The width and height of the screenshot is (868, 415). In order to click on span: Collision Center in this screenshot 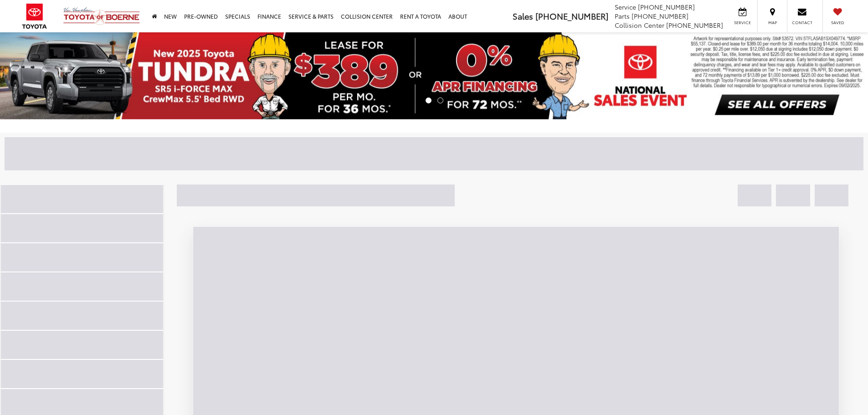, I will do `click(639, 25)`.